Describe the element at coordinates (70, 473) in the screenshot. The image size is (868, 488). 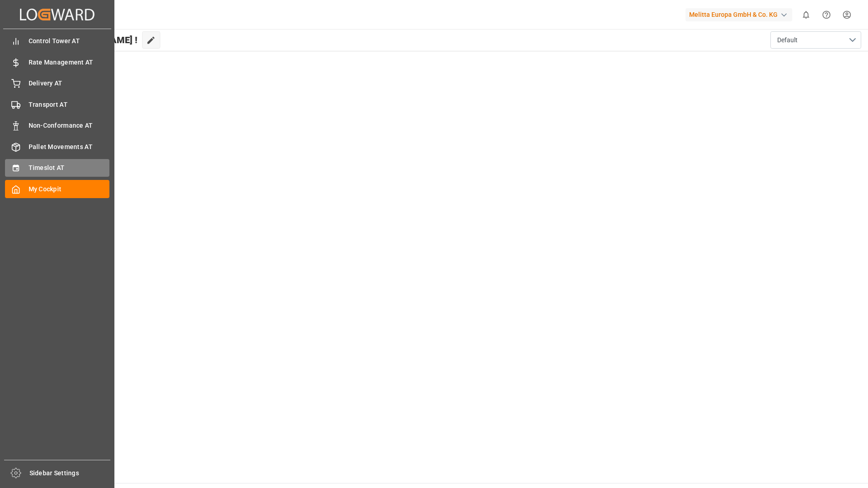
I see `span: Sidebar Settings` at that location.